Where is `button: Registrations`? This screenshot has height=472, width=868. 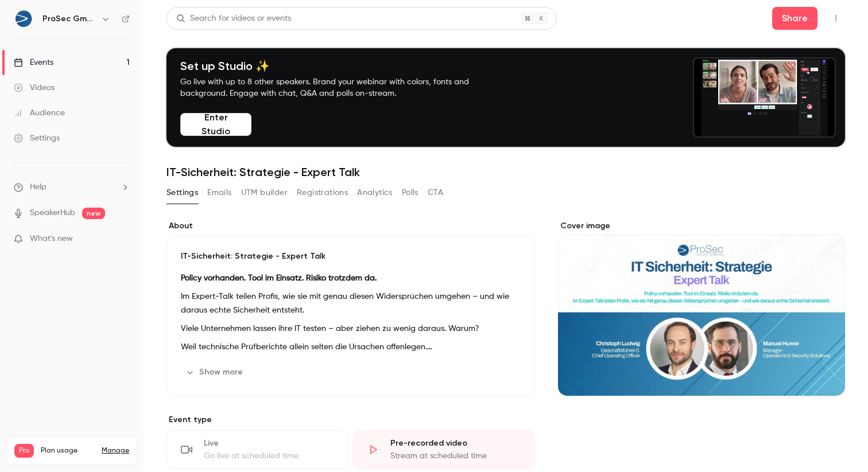
button: Registrations is located at coordinates (322, 193).